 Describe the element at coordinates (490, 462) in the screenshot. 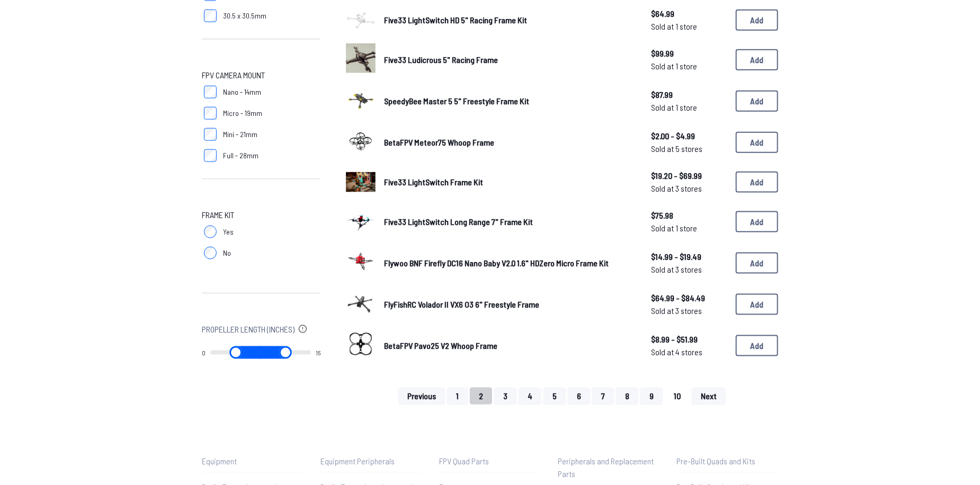

I see `p: FPV Quad Parts` at that location.